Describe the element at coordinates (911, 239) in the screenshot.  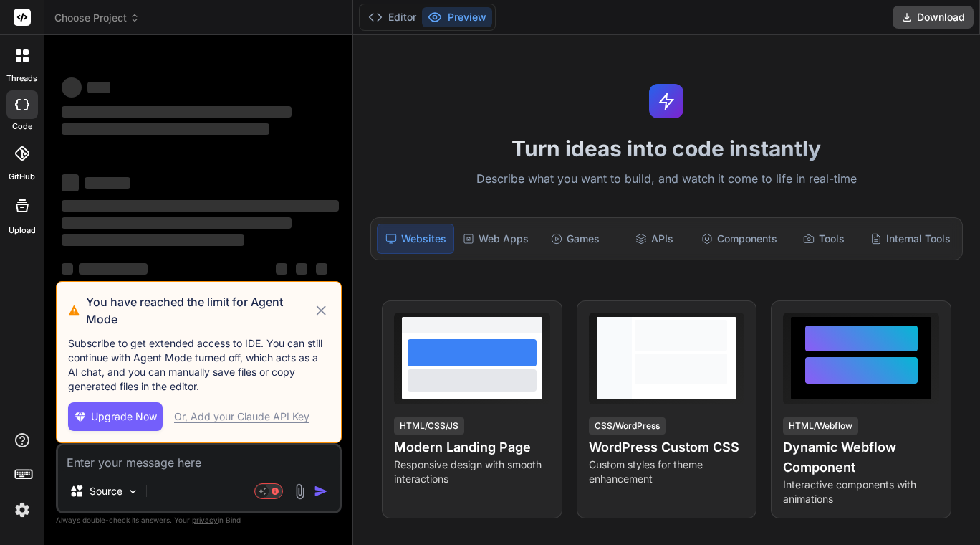
I see `div: Internal Tools` at that location.